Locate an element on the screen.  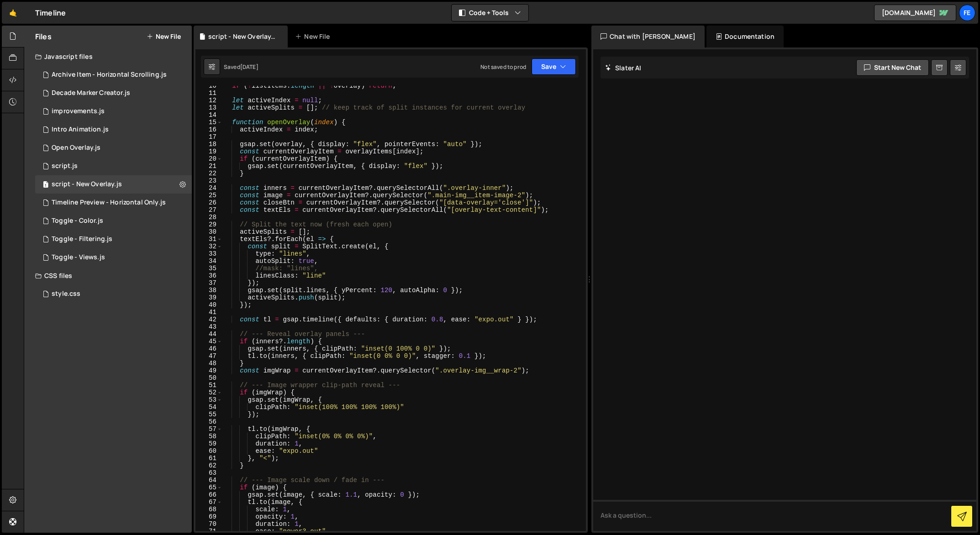
div: 19 is located at coordinates (209, 151).